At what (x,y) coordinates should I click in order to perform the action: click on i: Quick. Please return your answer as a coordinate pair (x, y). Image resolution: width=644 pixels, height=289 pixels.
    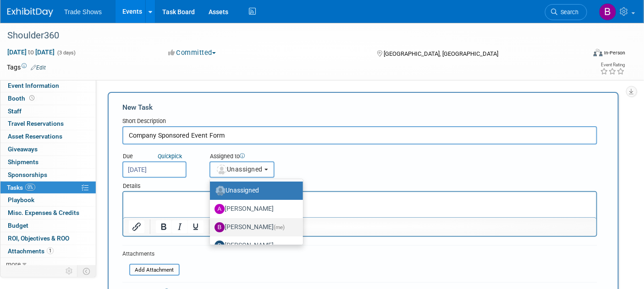
    Looking at the image, I should click on (165, 156).